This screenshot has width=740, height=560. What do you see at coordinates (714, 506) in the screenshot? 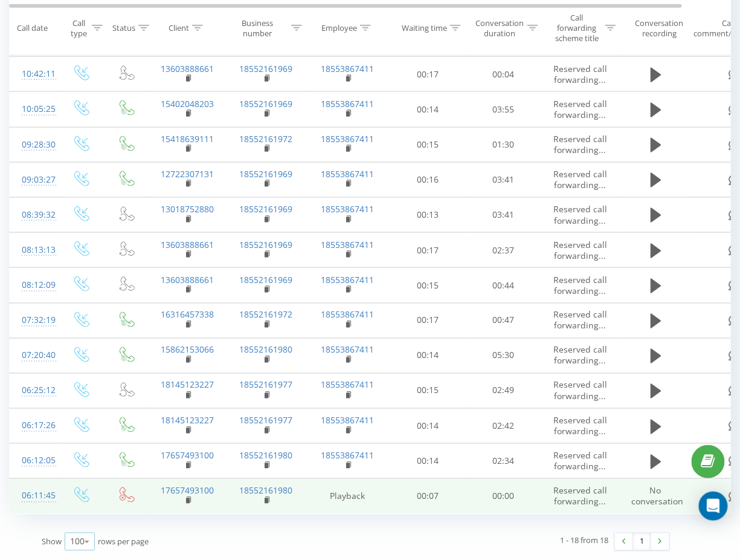
I see `div: Open Intercom Messenger` at bounding box center [714, 506].